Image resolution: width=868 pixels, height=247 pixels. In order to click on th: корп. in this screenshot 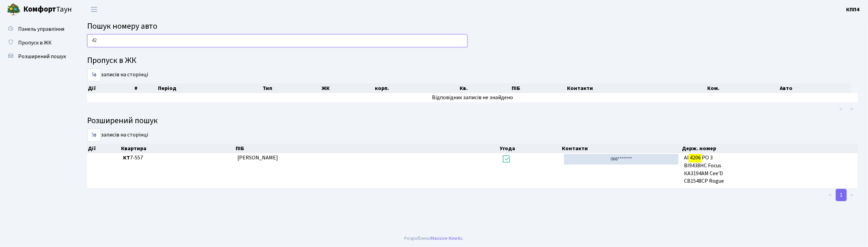, I will do `click(417, 88)`.